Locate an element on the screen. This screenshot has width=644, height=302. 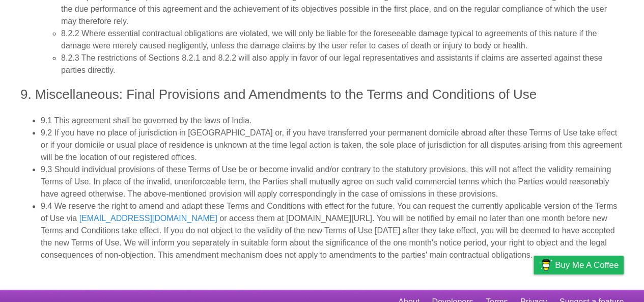
span: 9.1 This agreement shall be governed by the laws of India. is located at coordinates (146, 121).